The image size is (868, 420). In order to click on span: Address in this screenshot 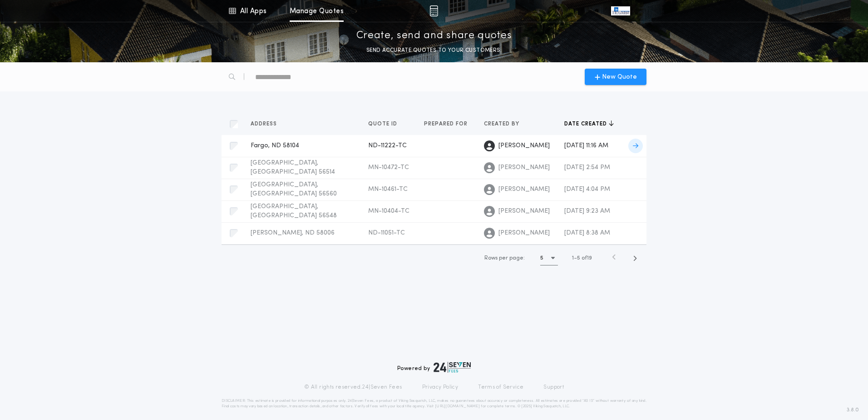, I will do `click(265, 124)`.